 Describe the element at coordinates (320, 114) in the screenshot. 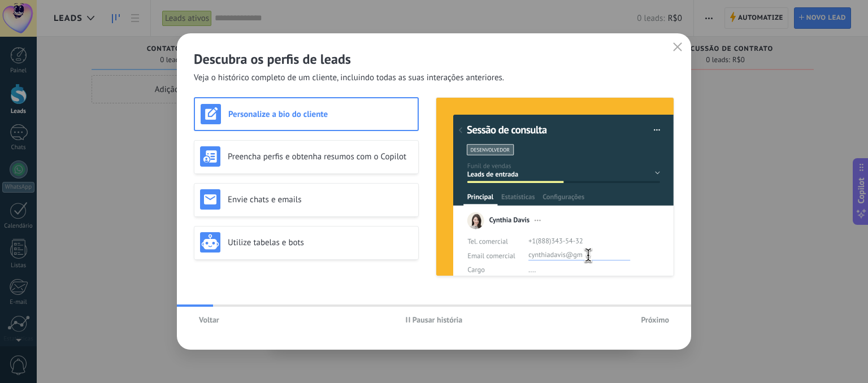

I see `h3: Personalize a bio do cliente` at that location.